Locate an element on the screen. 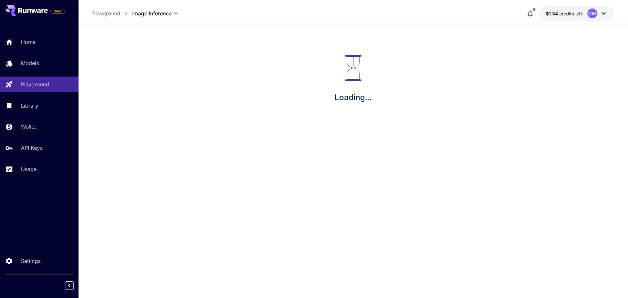 The image size is (628, 298). button: Collapse sidebar is located at coordinates (69, 285).